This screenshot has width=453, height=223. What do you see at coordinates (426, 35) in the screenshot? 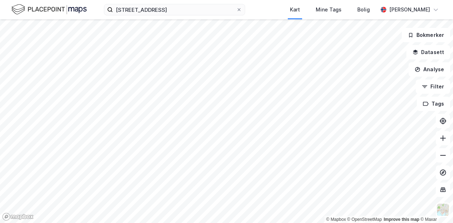
I see `button: Bokmerker` at bounding box center [426, 35].